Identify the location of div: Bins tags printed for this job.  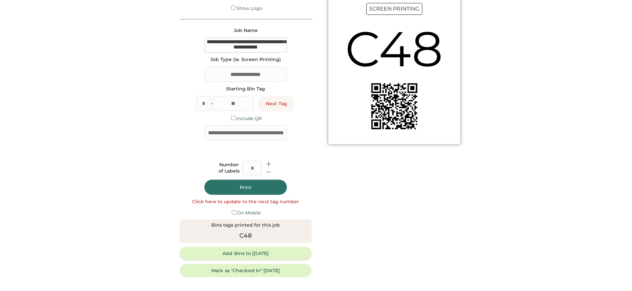
(246, 225).